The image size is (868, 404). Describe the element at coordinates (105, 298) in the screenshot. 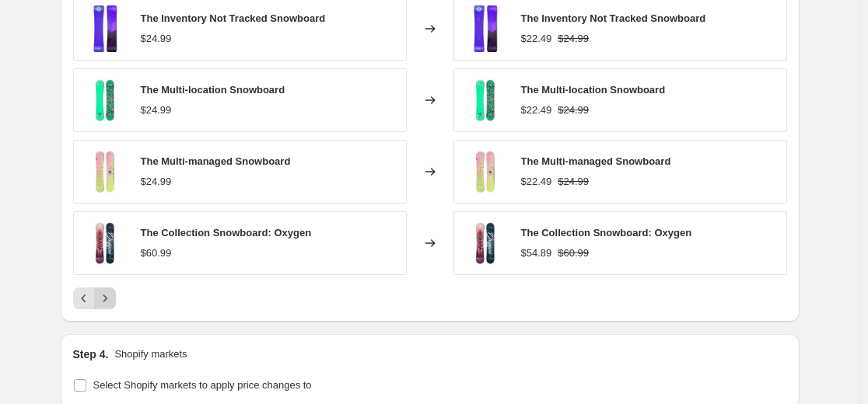

I see `button: Next` at that location.